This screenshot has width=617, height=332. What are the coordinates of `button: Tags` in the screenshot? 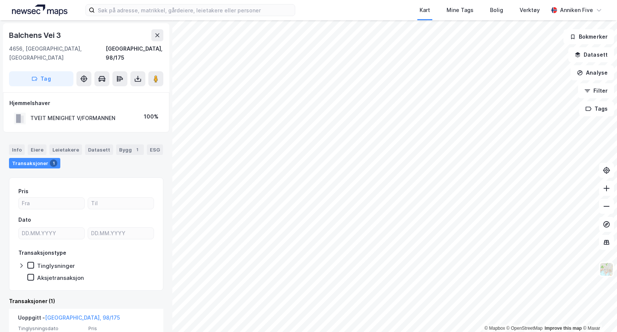 It's located at (597, 109).